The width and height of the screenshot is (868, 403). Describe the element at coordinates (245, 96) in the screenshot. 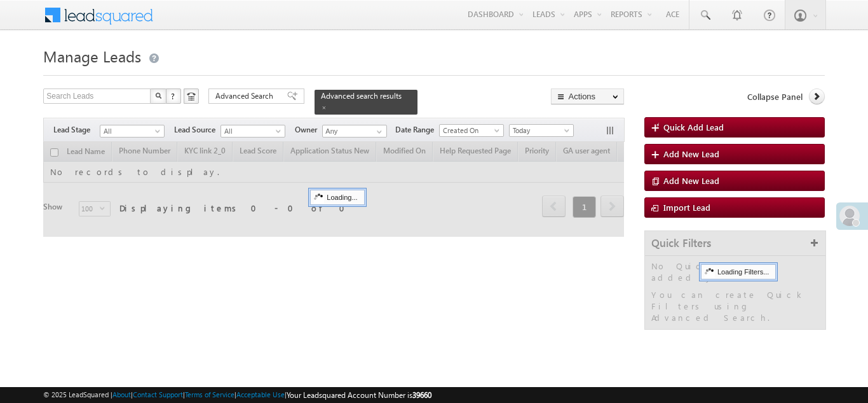

I see `span: Advanced Search` at that location.